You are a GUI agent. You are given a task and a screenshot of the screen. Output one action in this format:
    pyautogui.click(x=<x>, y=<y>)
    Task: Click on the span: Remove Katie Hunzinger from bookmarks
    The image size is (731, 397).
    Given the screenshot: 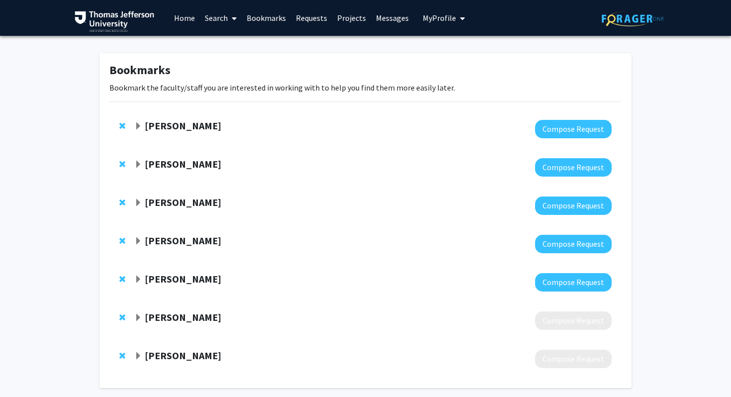 What is the action you would take?
    pyautogui.click(x=122, y=241)
    